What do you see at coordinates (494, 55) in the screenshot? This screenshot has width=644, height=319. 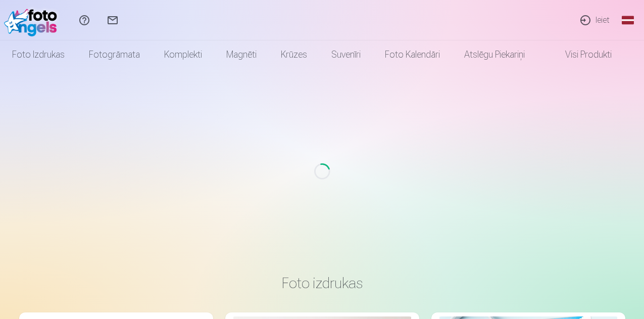 I see `a: Atslēgu piekariņi` at bounding box center [494, 55].